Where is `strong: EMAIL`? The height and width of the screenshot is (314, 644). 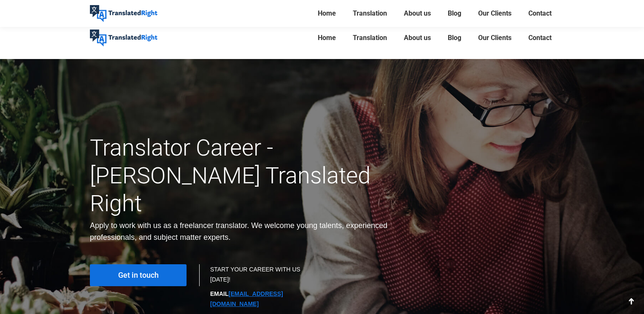
strong: EMAIL is located at coordinates (246, 299).